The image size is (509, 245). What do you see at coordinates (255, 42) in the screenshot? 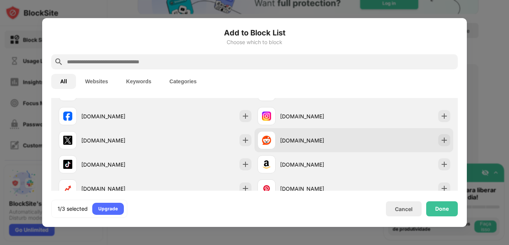
I see `div: Choose which to block` at bounding box center [255, 42].